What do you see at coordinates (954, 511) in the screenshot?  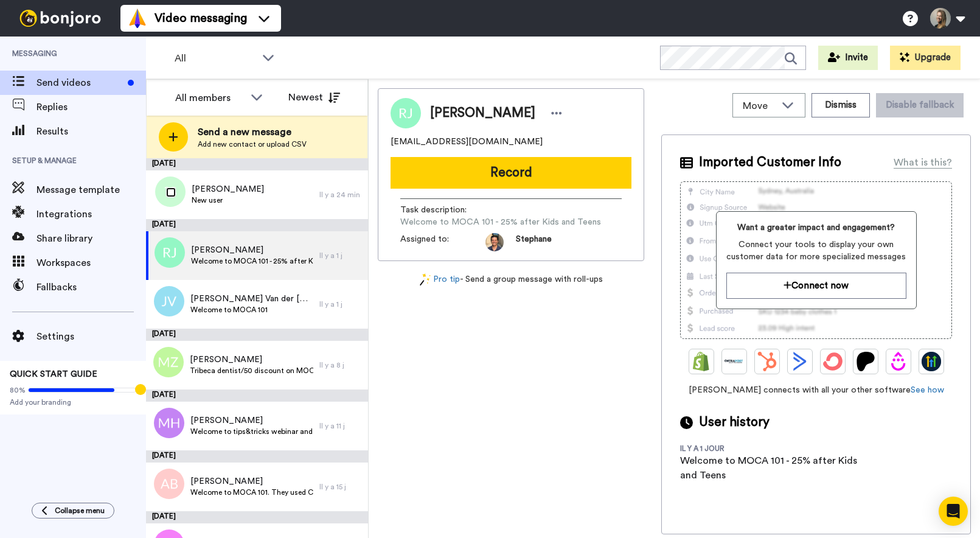 I see `div: Open Intercom Messenger` at bounding box center [954, 511].